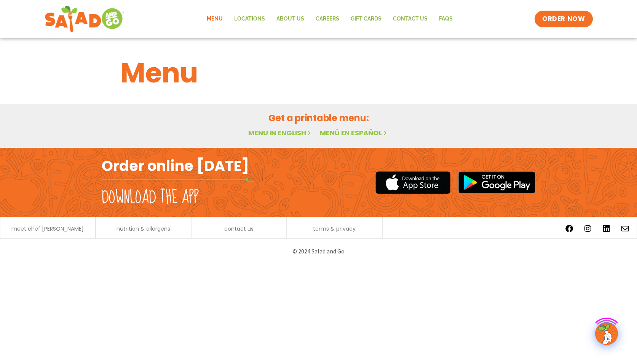  What do you see at coordinates (249, 19) in the screenshot?
I see `a: Locations` at bounding box center [249, 19].